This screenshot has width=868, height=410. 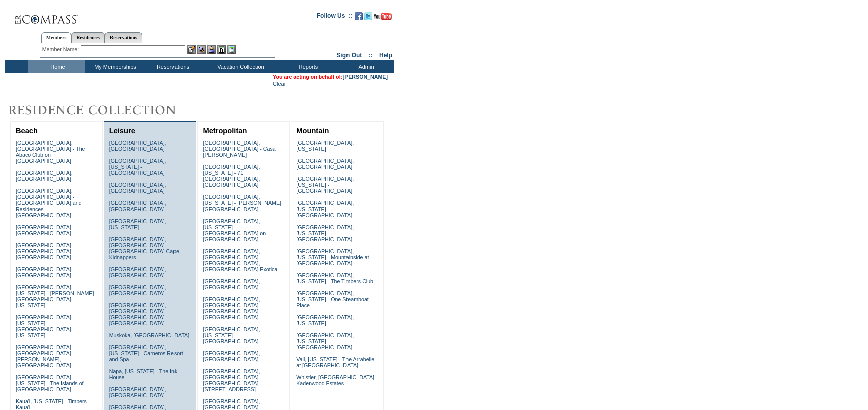 What do you see at coordinates (201, 49) in the screenshot?
I see `img: View` at bounding box center [201, 49].